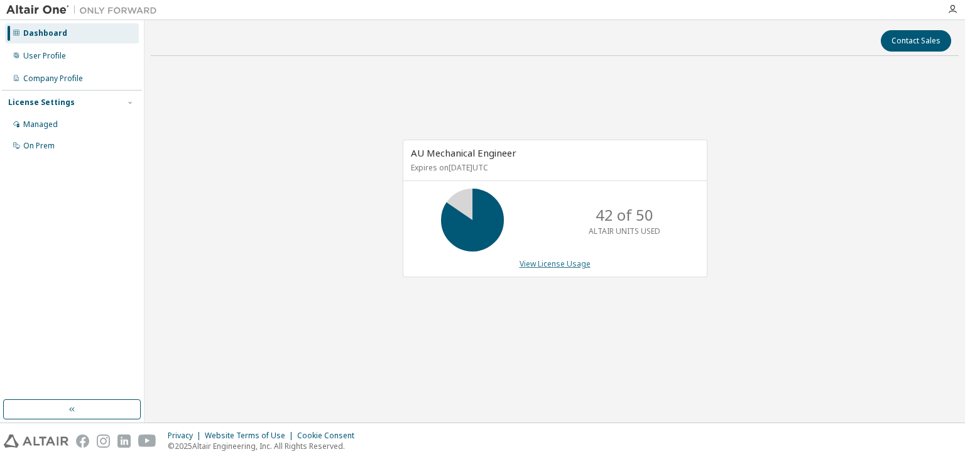 The height and width of the screenshot is (459, 965). What do you see at coordinates (103, 440) in the screenshot?
I see `img: instagram.svg` at bounding box center [103, 440].